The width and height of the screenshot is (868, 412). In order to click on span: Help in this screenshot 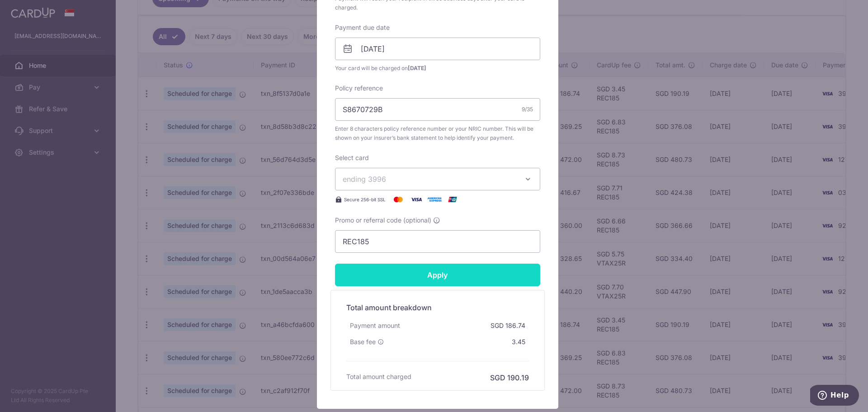, I will do `click(29, 10)`.